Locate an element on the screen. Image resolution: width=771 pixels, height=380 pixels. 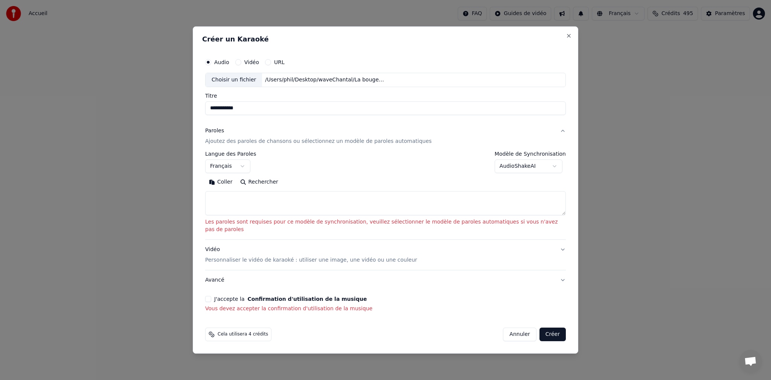
button: Annuler is located at coordinates (520, 334).